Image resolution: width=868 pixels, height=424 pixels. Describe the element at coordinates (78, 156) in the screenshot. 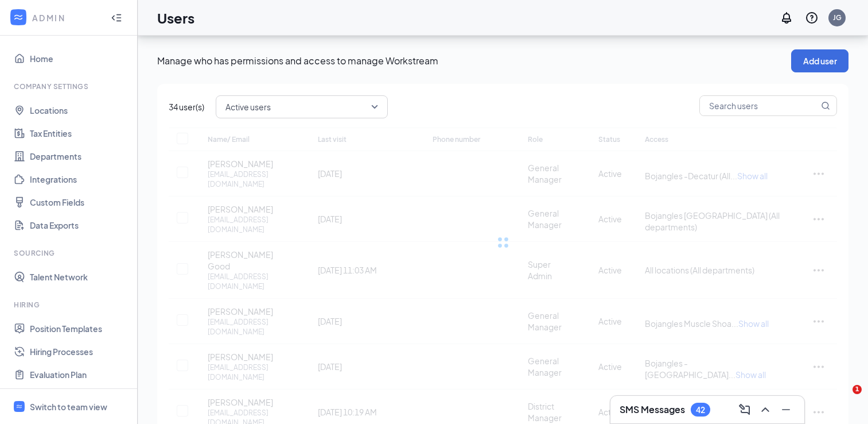

I see `a: Departments` at that location.